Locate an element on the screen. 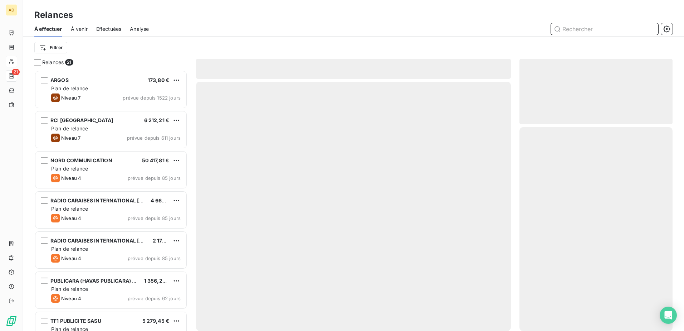 The width and height of the screenshot is (684, 331). span: prévue depuis 1522 jours is located at coordinates (152, 98).